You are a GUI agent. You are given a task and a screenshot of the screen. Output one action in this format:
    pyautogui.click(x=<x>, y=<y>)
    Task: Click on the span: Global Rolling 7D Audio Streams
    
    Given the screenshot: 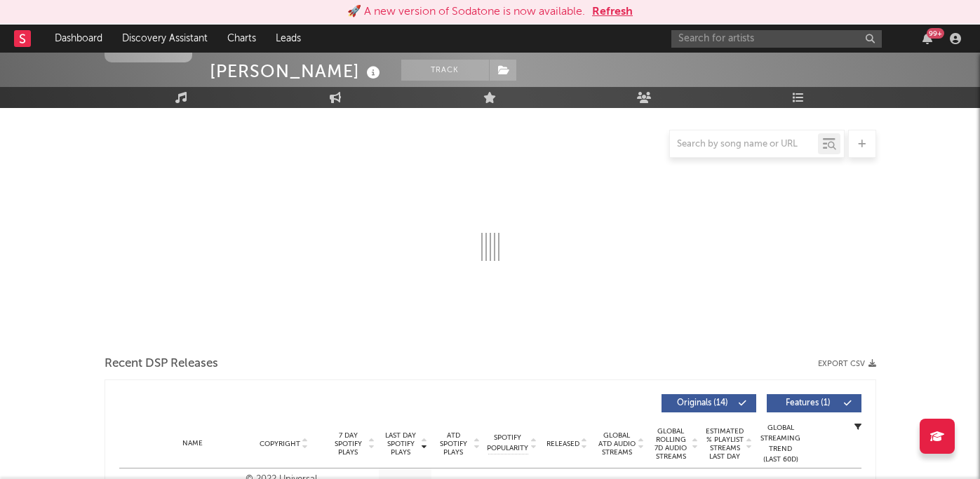 What is the action you would take?
    pyautogui.click(x=670, y=444)
    